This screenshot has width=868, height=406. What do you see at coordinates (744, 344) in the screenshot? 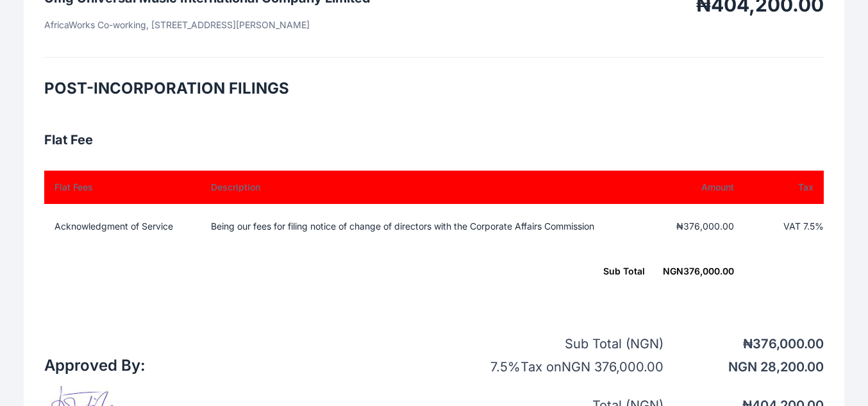
I see `p: ₦ 376,000.00` at bounding box center [744, 344].